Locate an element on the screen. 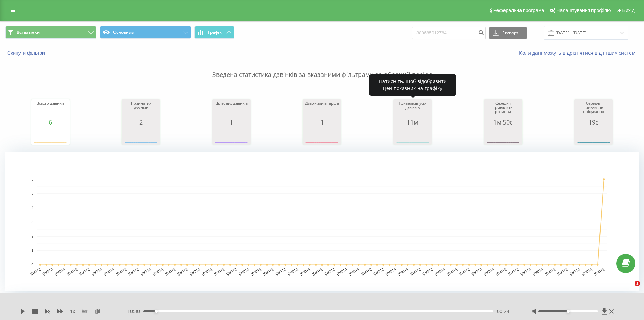 This screenshot has width=644, height=320. div: Всього дзвінків is located at coordinates (50, 110).